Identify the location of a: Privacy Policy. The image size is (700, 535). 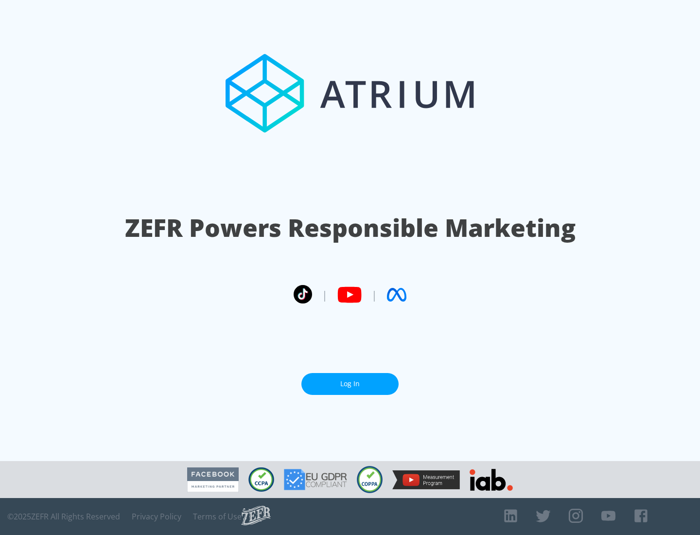
(157, 517).